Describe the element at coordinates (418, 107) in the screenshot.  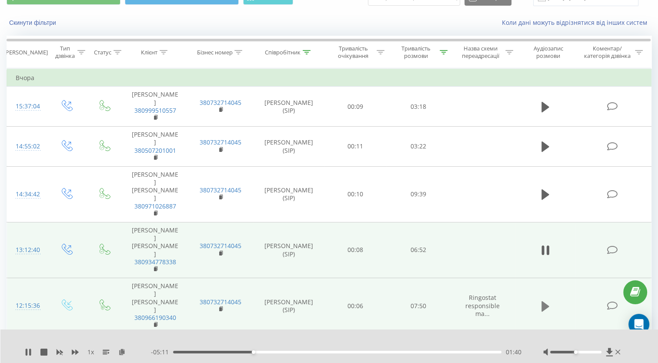
I see `td: 03:18` at that location.